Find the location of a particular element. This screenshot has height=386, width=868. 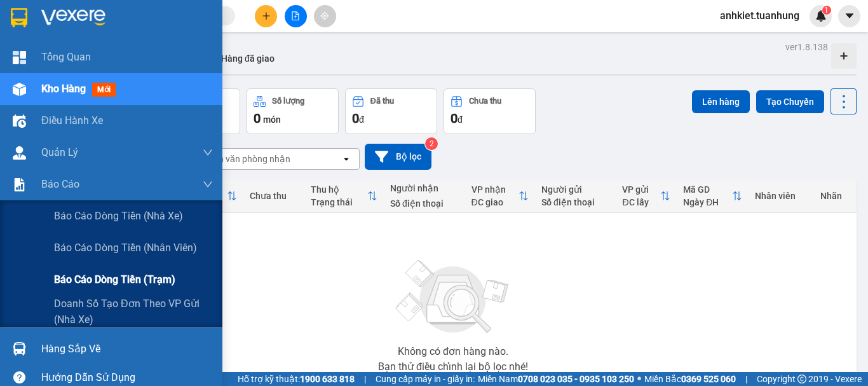

span: Báo cáo dòng tiền (nhà xe) is located at coordinates (118, 215).